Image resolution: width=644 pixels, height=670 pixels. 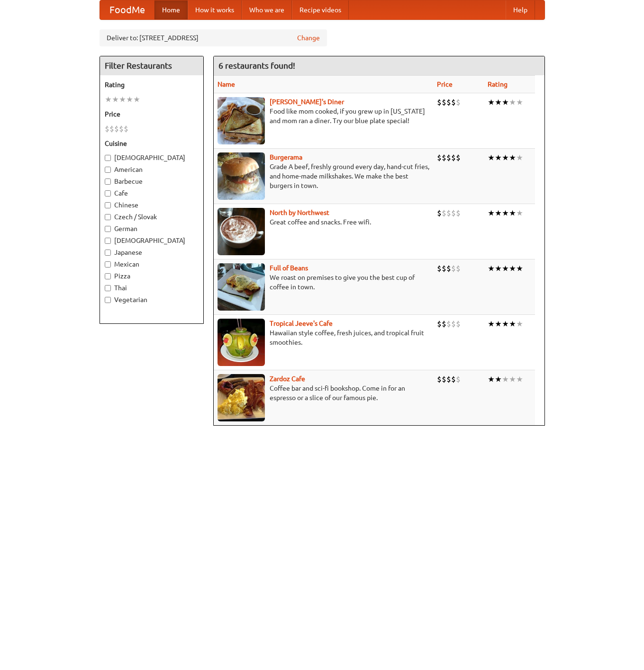 I want to click on input: Barbecue, so click(x=107, y=181).